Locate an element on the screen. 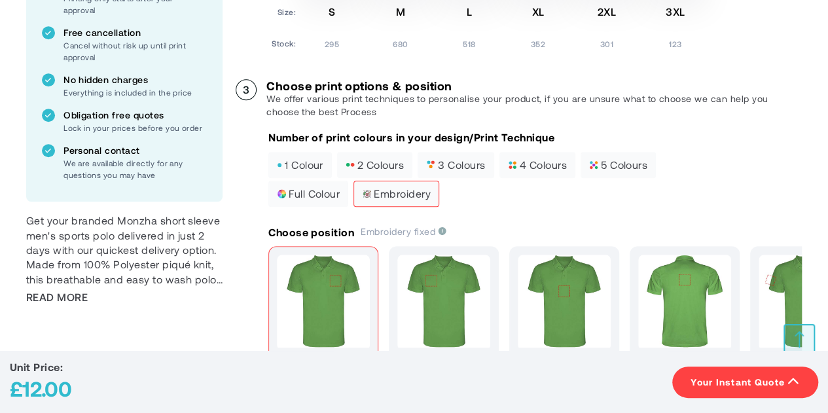 The width and height of the screenshot is (828, 413). span: Read More is located at coordinates (57, 297).